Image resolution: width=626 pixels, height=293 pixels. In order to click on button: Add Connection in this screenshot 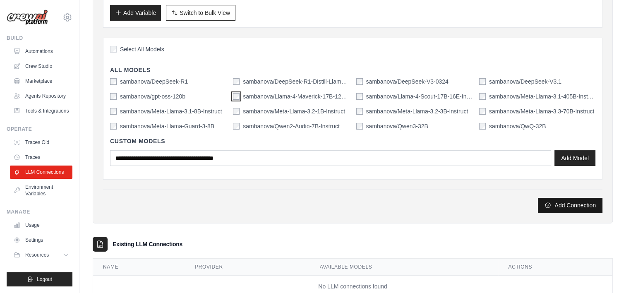, I will do `click(570, 205)`.